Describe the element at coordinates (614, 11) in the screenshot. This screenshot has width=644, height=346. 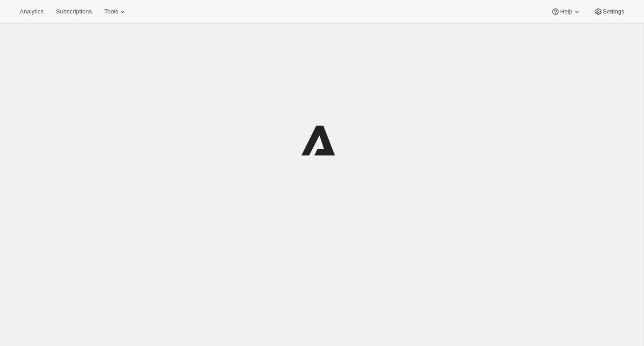
I see `span: Settings` at that location.